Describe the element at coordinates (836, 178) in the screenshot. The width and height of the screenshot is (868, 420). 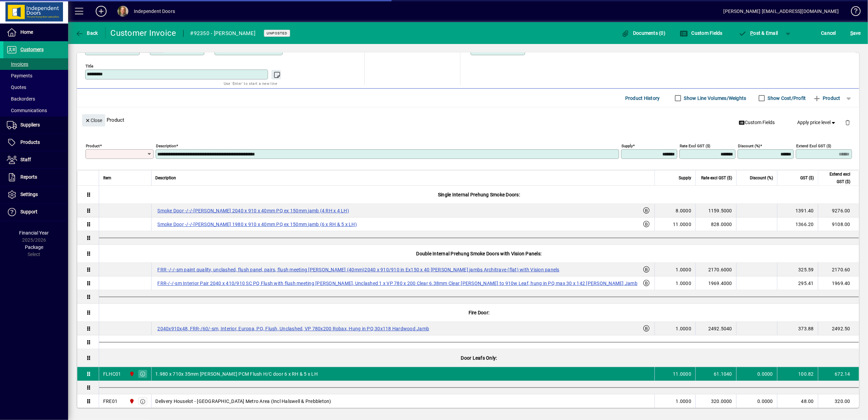
I see `span: Extend excl GST ($)` at that location.